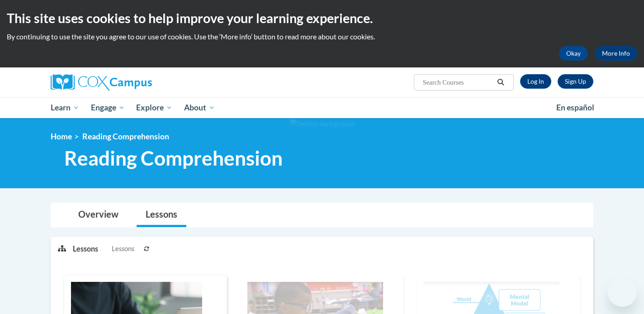 The height and width of the screenshot is (314, 644). Describe the element at coordinates (98, 215) in the screenshot. I see `a: Overview` at that location.